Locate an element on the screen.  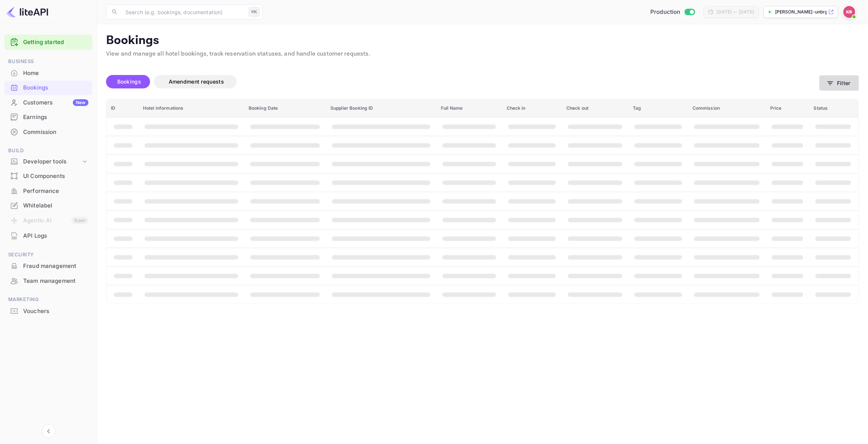
a: API Logs is located at coordinates (48, 235).